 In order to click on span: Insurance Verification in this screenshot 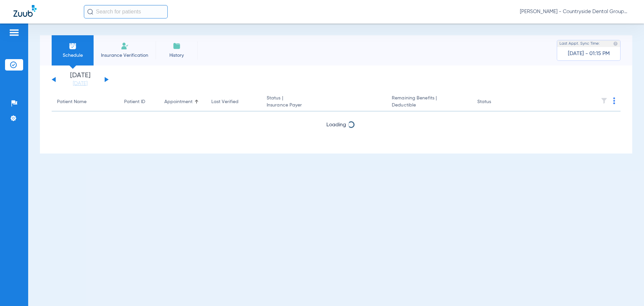, I will do `click(125, 55)`.